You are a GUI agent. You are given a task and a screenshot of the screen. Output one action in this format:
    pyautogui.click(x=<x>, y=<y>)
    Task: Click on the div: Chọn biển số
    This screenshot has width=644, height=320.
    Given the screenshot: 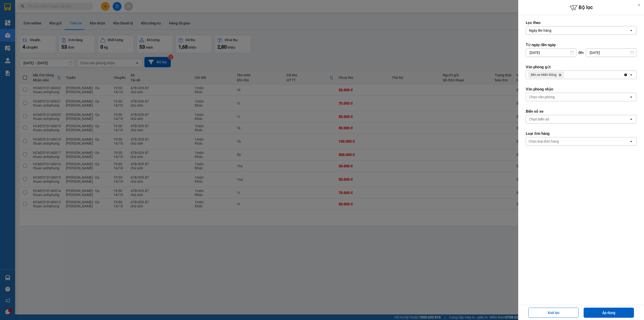 What is the action you would take?
    pyautogui.click(x=539, y=119)
    